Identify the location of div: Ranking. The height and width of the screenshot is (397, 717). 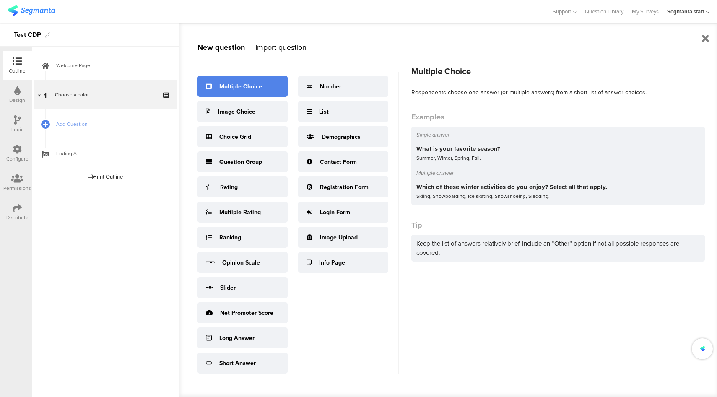
(230, 237).